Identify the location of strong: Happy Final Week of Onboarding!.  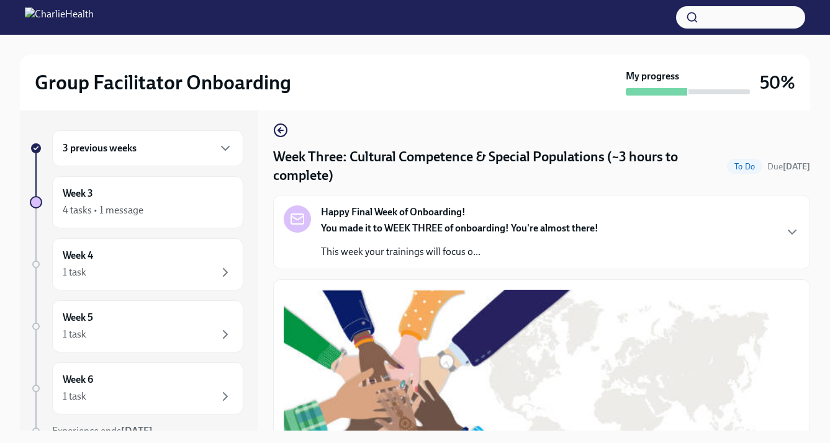
(393, 212).